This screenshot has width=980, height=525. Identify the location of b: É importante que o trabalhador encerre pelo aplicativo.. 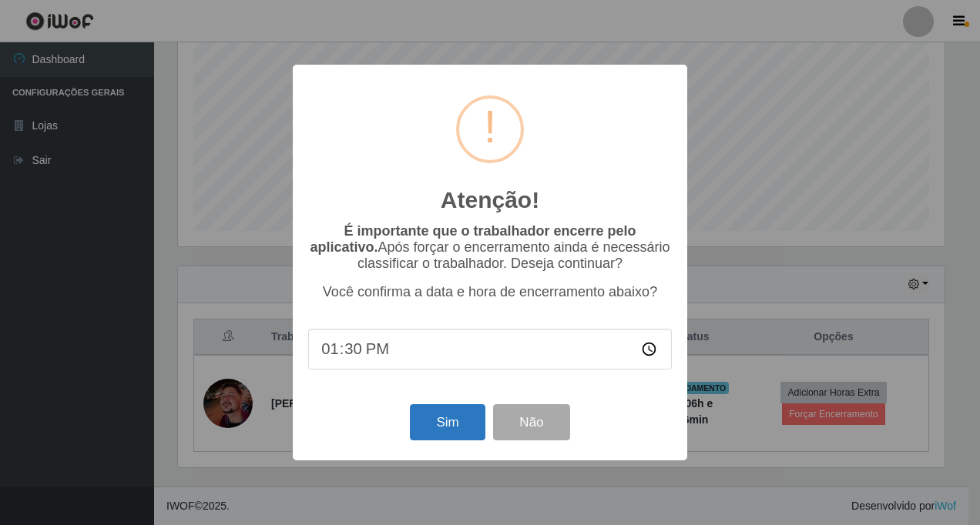
(473, 239).